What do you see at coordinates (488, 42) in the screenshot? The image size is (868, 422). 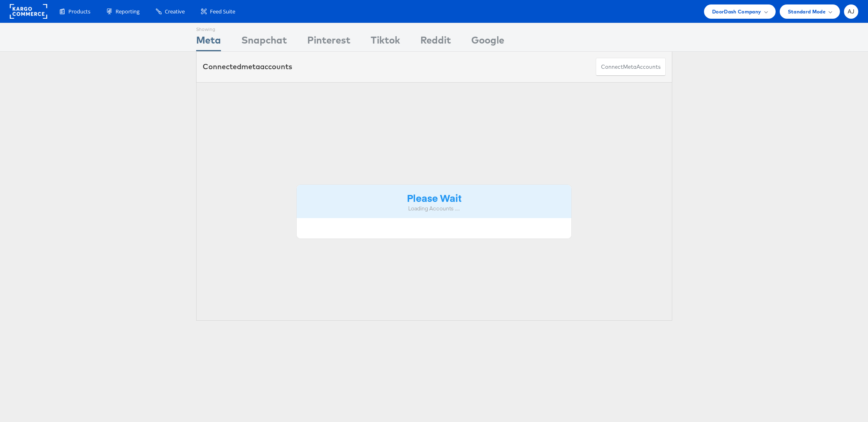 I see `div: Google` at bounding box center [488, 42].